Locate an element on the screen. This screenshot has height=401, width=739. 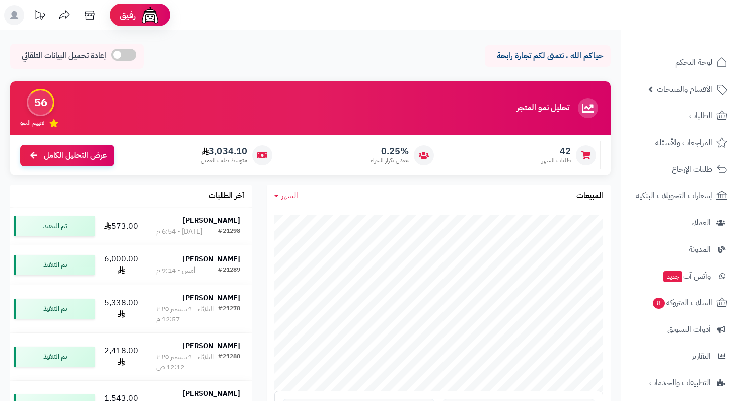
a: الشهر is located at coordinates (286, 196).